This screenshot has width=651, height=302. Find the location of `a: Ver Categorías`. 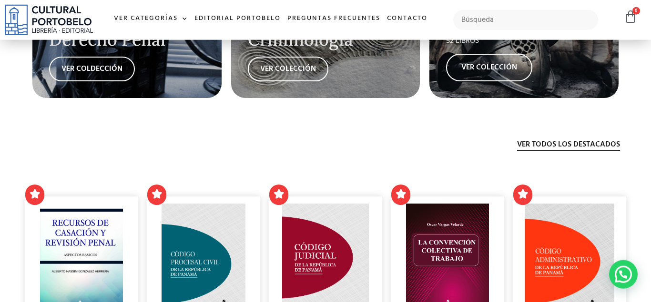

a: Ver Categorías is located at coordinates (151, 19).